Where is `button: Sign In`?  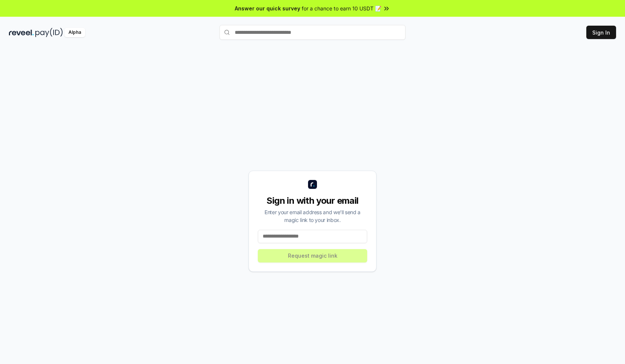
button: Sign In is located at coordinates (601, 33).